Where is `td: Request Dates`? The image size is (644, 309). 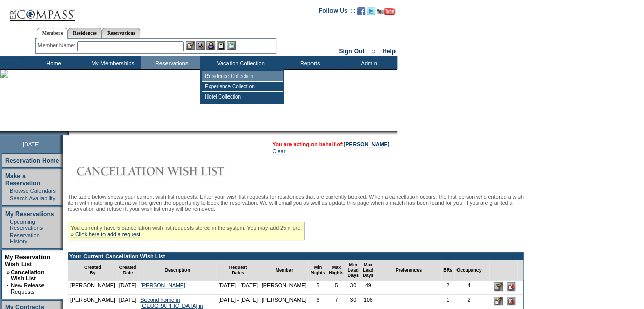
td: Request Dates is located at coordinates (238, 270).